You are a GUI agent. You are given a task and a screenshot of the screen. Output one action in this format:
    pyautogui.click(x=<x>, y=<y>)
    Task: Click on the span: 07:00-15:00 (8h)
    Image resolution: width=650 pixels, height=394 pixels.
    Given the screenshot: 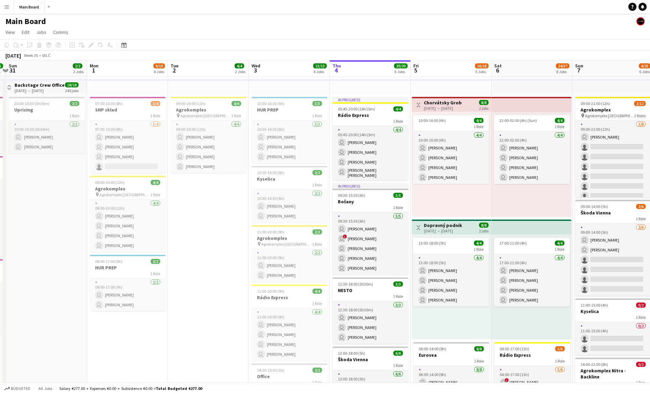 What is the action you would take?
    pyautogui.click(x=109, y=103)
    